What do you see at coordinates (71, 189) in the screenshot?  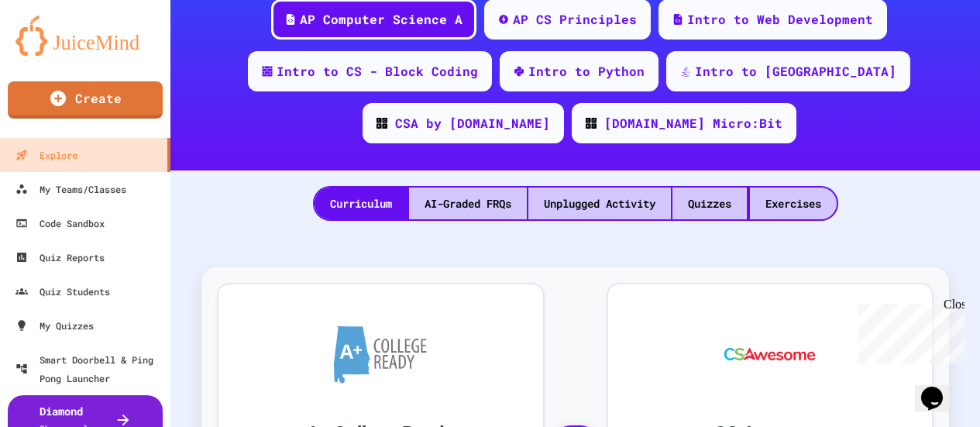 I see `div: My Teams/Classes` at bounding box center [71, 189].